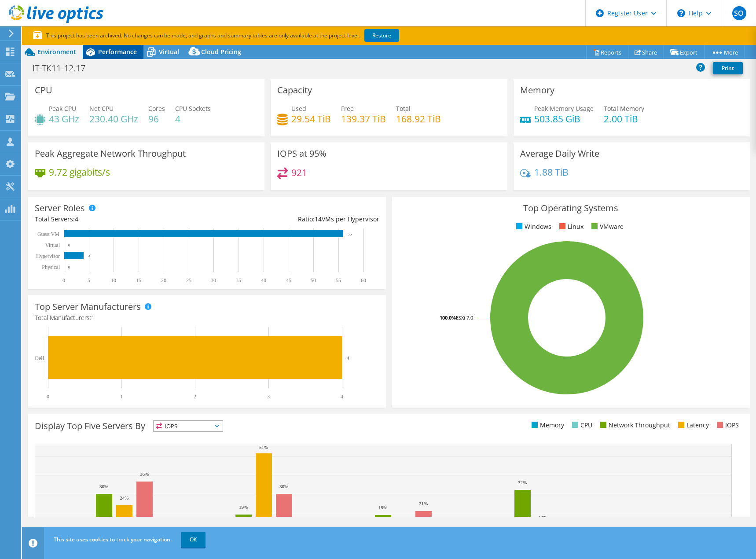  Describe the element at coordinates (364, 281) in the screenshot. I see `text: 60` at that location.